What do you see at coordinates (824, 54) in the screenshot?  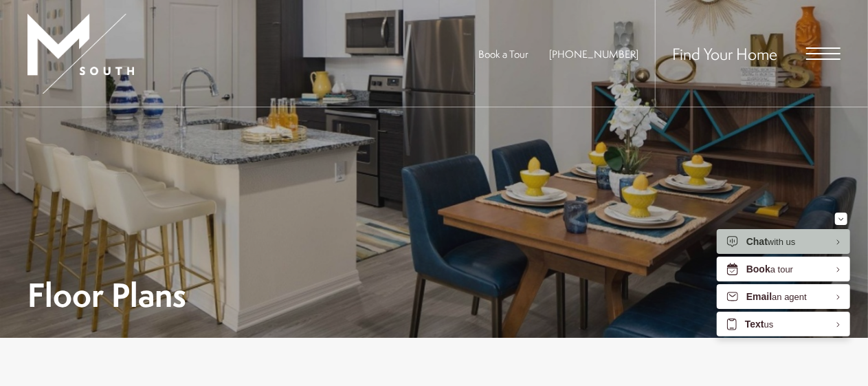 I see `button: Open Menu` at bounding box center [824, 54].